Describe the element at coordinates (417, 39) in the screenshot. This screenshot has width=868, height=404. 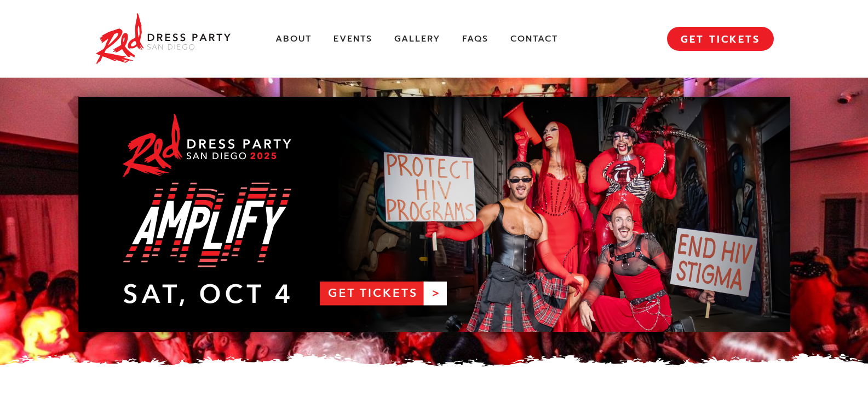
I see `a: Gallery` at that location.